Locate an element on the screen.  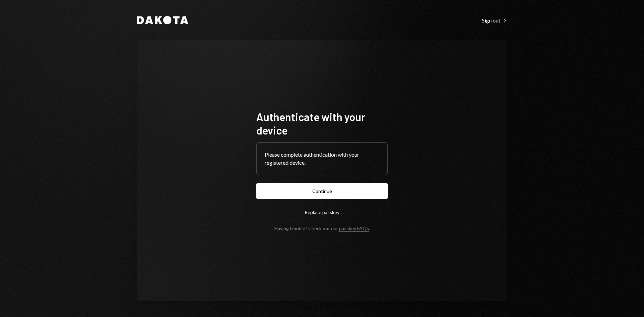
button: Replace passkey is located at coordinates (322, 212).